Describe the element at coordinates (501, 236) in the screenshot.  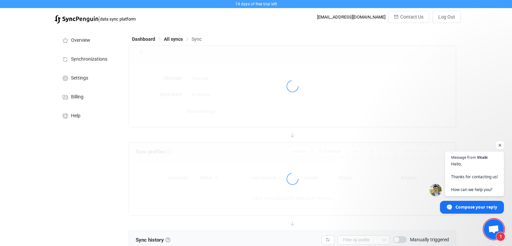
I see `span: 1` at that location.